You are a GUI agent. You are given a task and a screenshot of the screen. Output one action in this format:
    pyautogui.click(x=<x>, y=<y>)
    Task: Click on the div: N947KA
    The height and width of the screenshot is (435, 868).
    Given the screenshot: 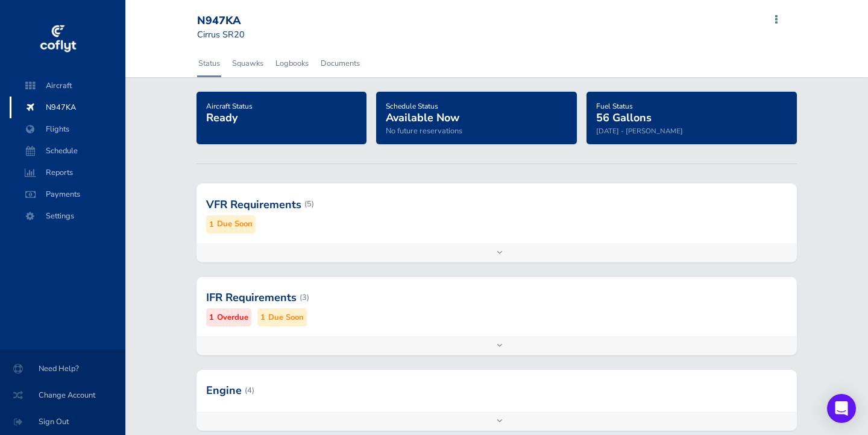 What is the action you would take?
    pyautogui.click(x=241, y=21)
    